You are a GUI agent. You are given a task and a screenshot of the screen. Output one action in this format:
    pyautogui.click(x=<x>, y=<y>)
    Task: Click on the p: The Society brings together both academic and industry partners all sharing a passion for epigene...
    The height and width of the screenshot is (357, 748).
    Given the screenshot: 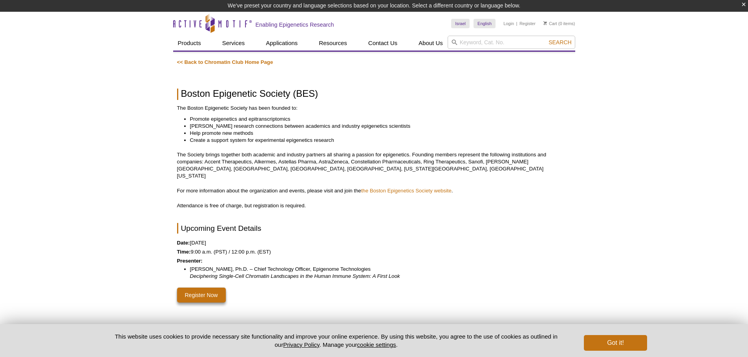 What is the action you would take?
    pyautogui.click(x=374, y=166)
    